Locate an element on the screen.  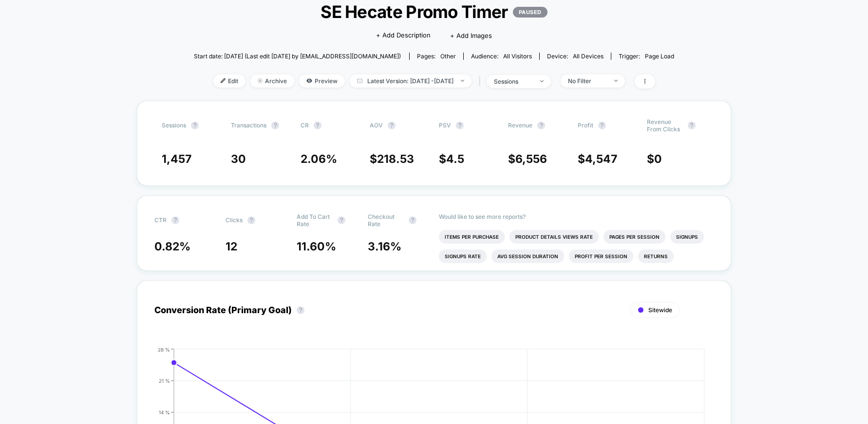
span: CTR is located at coordinates (160, 220).